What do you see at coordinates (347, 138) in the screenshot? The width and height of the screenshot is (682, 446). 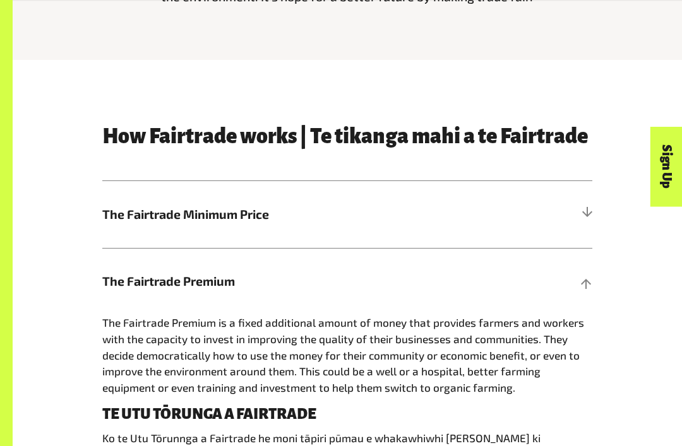 I see `h3: How Fairtrade works | Te tikanga mahi a te Fairtrade` at bounding box center [347, 138].